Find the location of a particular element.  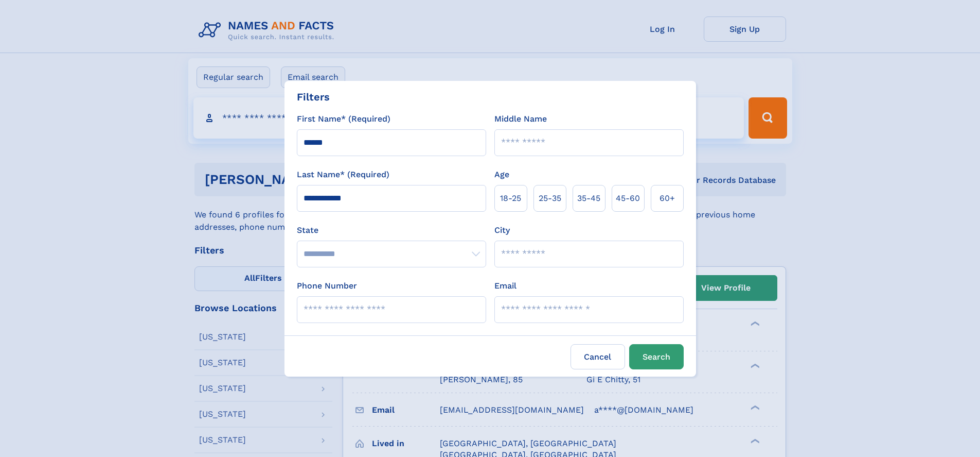

span: 25‑35 is located at coordinates (550, 198).